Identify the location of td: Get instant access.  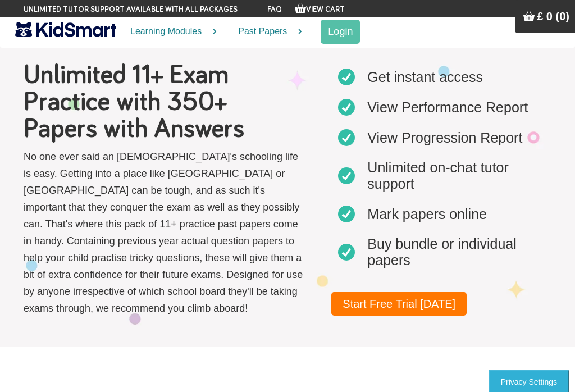
(425, 77).